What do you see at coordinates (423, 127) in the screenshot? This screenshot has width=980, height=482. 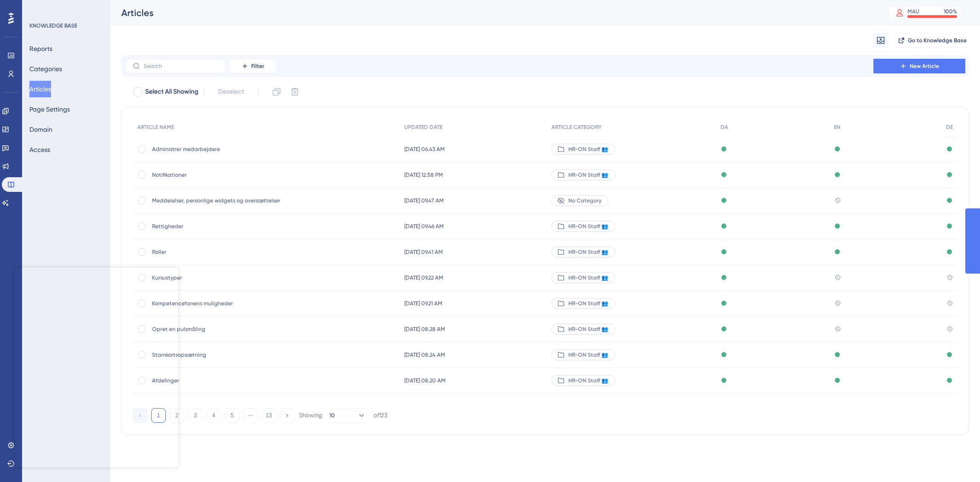 I see `span: UPDATED DATE` at bounding box center [423, 127].